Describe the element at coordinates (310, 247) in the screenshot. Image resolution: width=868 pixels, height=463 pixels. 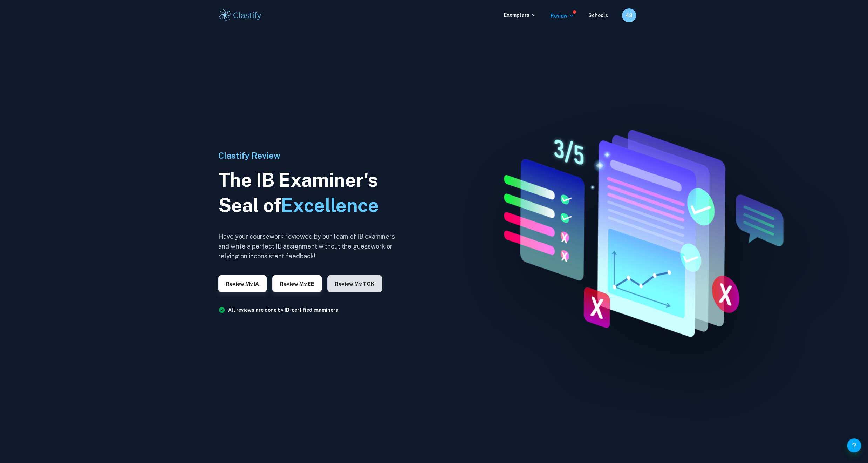
I see `h6: Have your coursework reviewed by our team of IB examiners and write a perfect IB assignment witho...` at that location.